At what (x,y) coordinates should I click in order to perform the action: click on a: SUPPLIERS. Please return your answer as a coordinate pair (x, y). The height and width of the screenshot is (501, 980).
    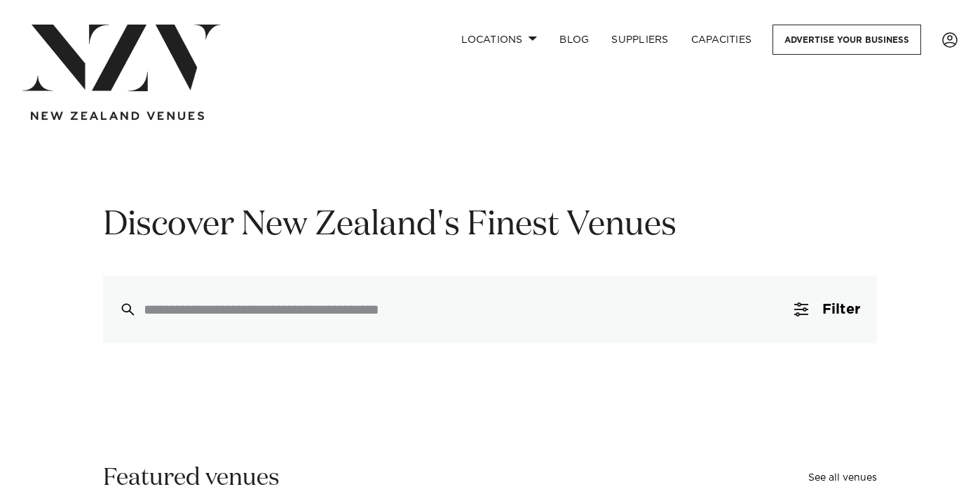
    Looking at the image, I should click on (640, 39).